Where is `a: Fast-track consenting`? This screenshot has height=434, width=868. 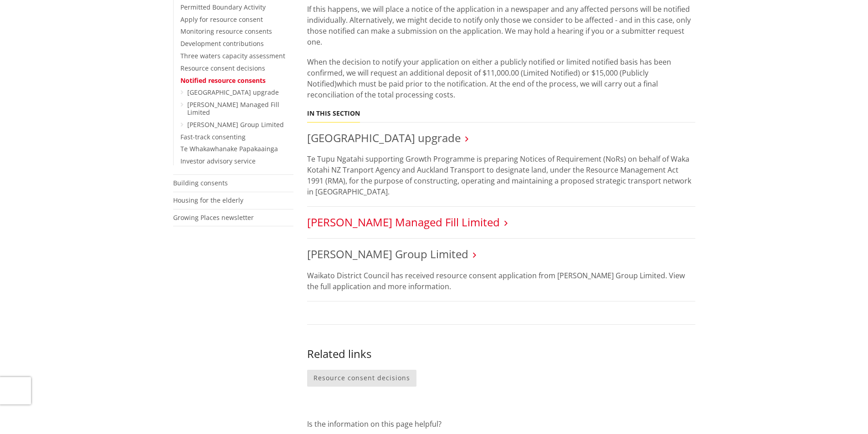 a: Fast-track consenting is located at coordinates (213, 137).